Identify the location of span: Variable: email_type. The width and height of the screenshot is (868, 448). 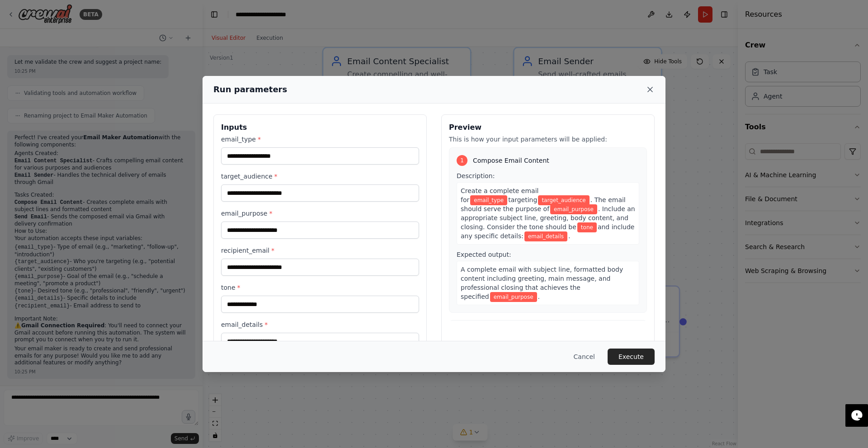
(489, 200).